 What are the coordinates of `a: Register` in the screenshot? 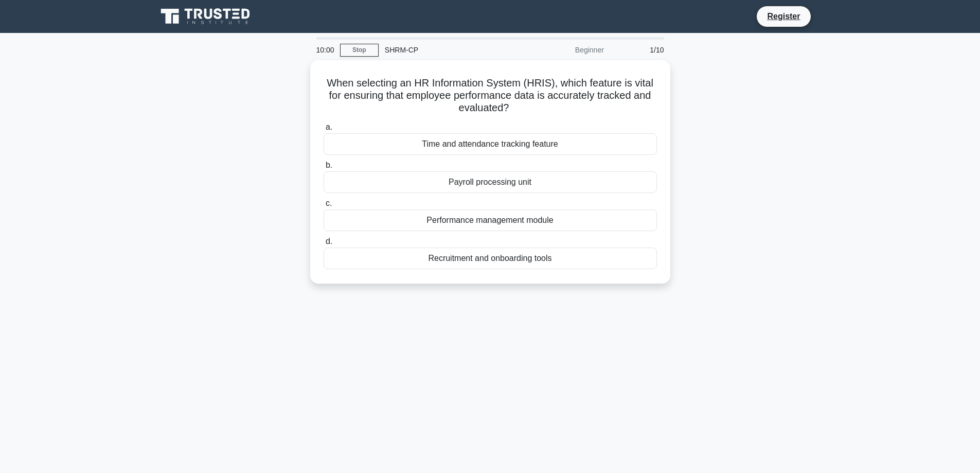 It's located at (784, 16).